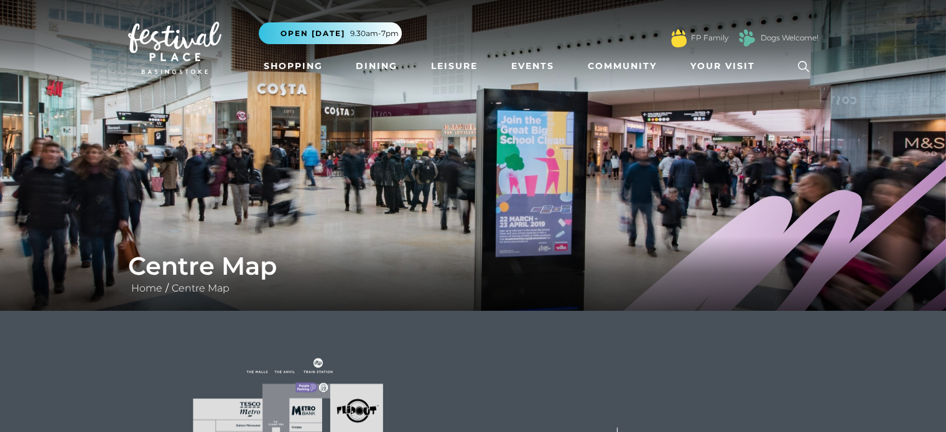 This screenshot has width=946, height=432. I want to click on span: Your Visit, so click(723, 66).